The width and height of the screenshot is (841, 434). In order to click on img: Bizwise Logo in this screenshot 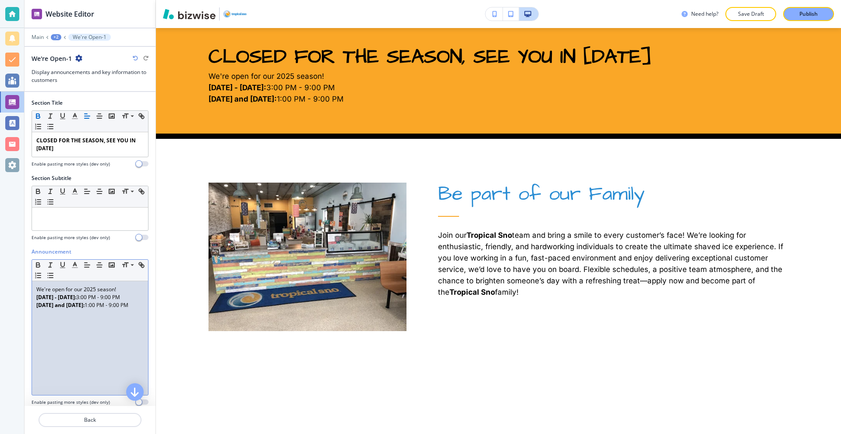, I will do `click(189, 14)`.